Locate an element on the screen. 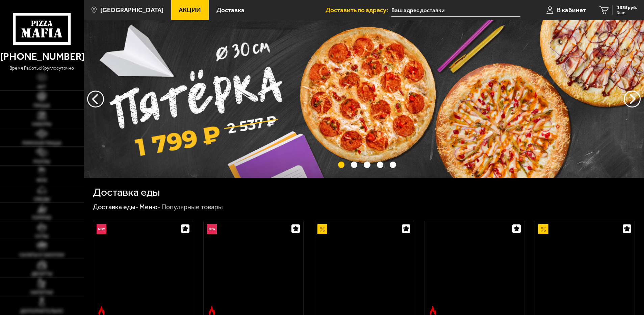 Image resolution: width=644 pixels, height=315 pixels. span: Акции is located at coordinates (190, 10).